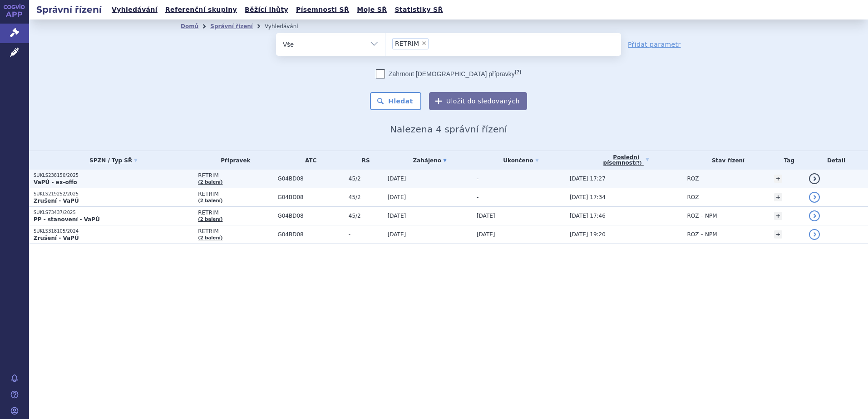  Describe the element at coordinates (626, 160) in the screenshot. I see `a: Poslednípísemnost(?)` at that location.